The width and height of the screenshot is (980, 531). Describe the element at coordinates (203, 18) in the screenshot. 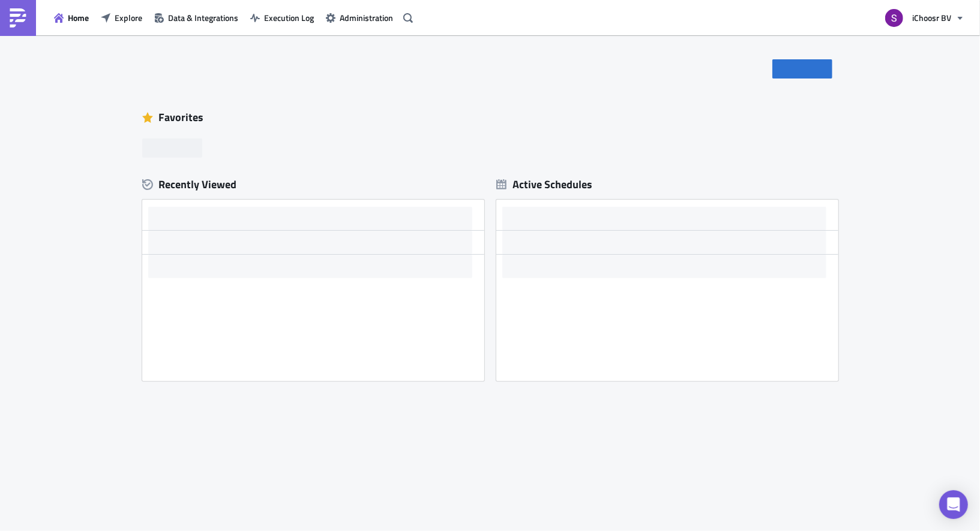

I see `span: Data & Integrations` at that location.